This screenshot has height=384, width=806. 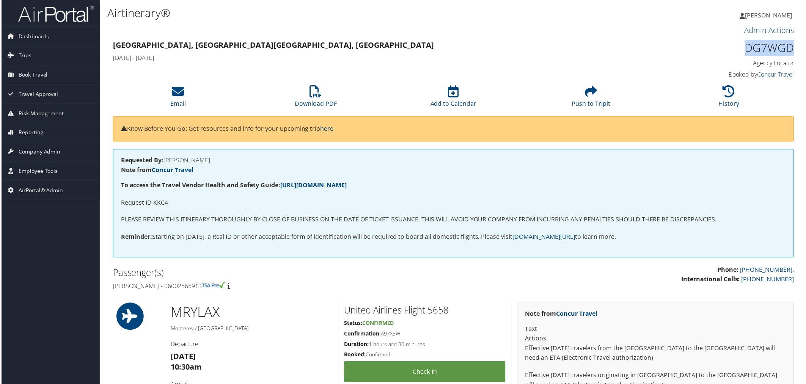 What do you see at coordinates (771, 30) in the screenshot?
I see `a: Admin Actions` at bounding box center [771, 30].